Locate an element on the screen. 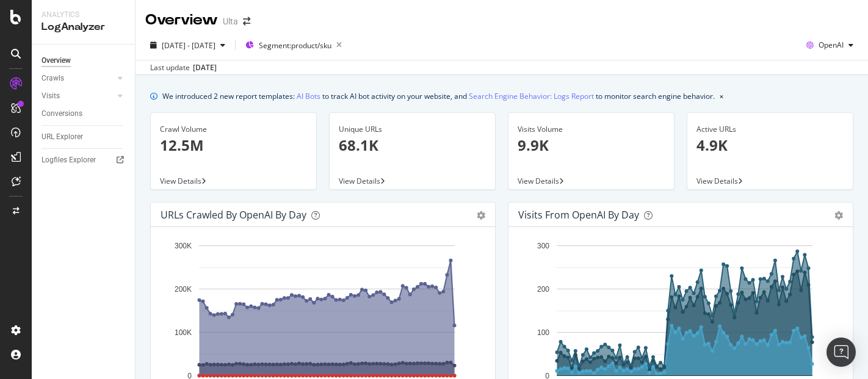 This screenshot has height=379, width=868. div: Visits is located at coordinates (51, 95).